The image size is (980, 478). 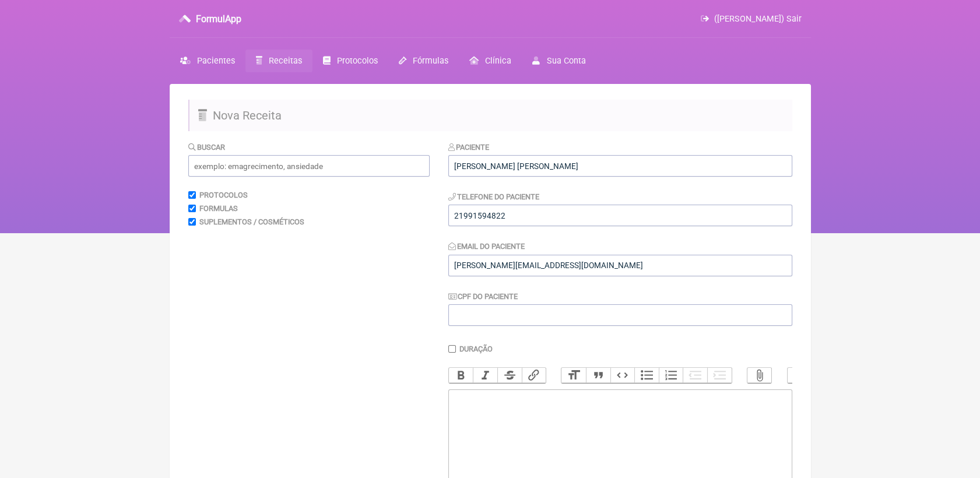 I want to click on span: Clínica, so click(x=498, y=60).